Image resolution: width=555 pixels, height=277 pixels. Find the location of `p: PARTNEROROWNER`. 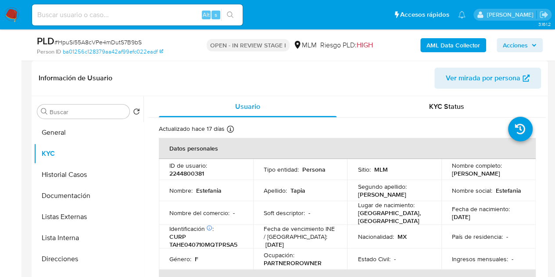

p: PARTNEROROWNER is located at coordinates (292, 263).